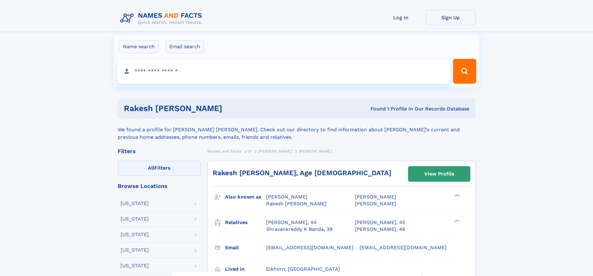 This screenshot has height=276, width=593. Describe the element at coordinates (451, 17) in the screenshot. I see `a: Sign Up` at that location.